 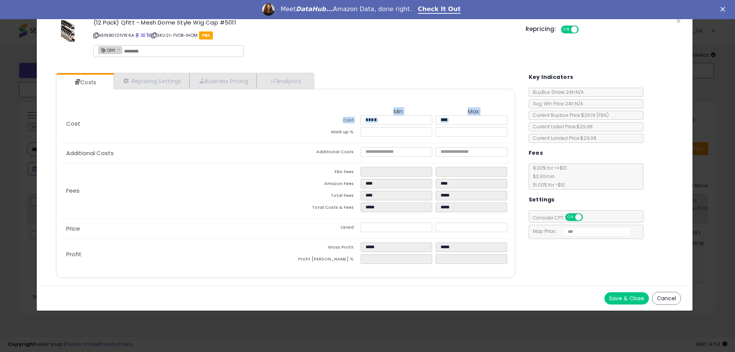 What do you see at coordinates (143, 35) in the screenshot?
I see `a: All offer listings` at bounding box center [143, 35].